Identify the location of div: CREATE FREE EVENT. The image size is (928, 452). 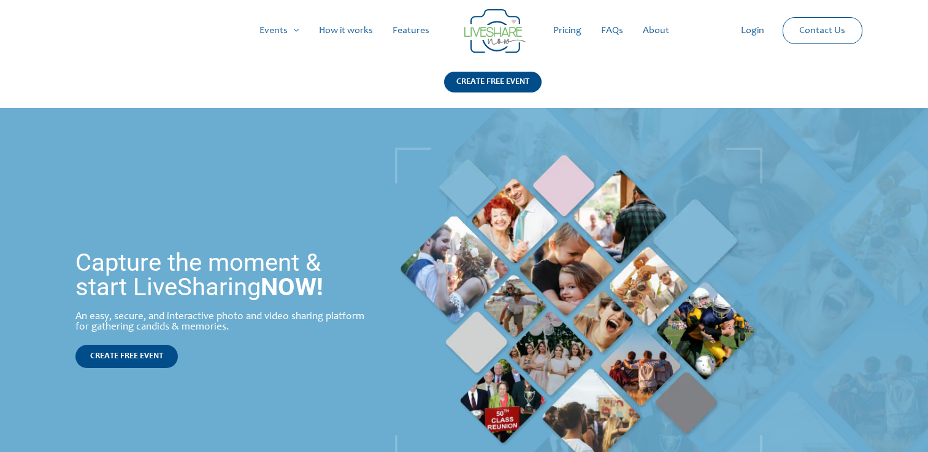
(492, 82).